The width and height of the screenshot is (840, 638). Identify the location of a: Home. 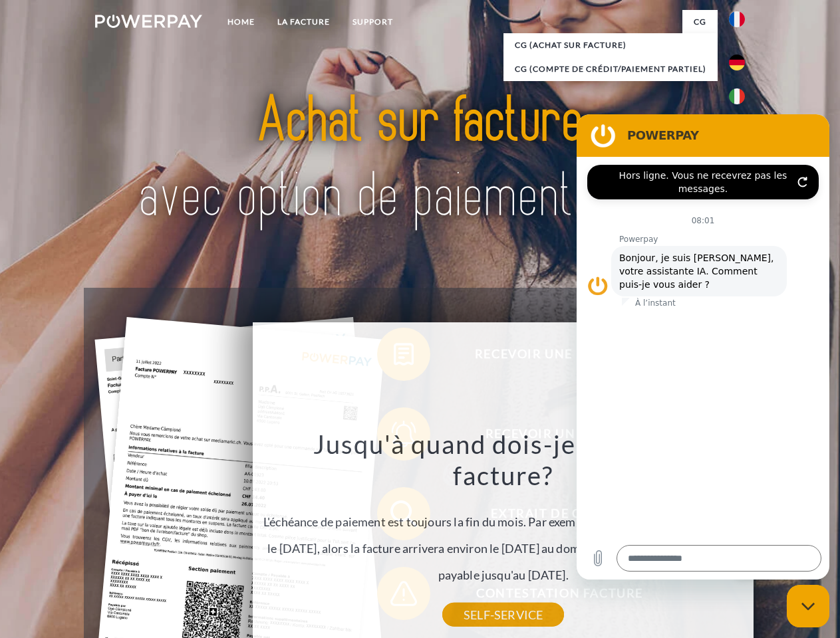
(240, 22).